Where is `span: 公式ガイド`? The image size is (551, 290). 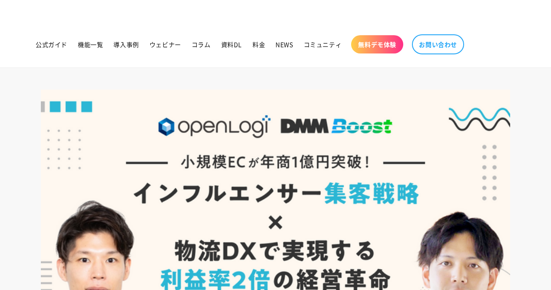
span: 公式ガイド is located at coordinates (51, 44).